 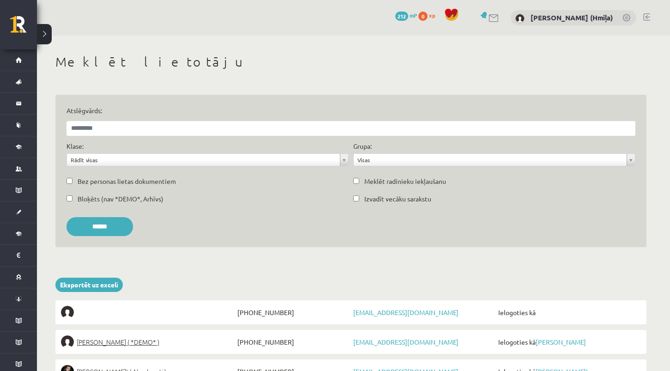 I want to click on a: 0 xp, so click(x=429, y=15).